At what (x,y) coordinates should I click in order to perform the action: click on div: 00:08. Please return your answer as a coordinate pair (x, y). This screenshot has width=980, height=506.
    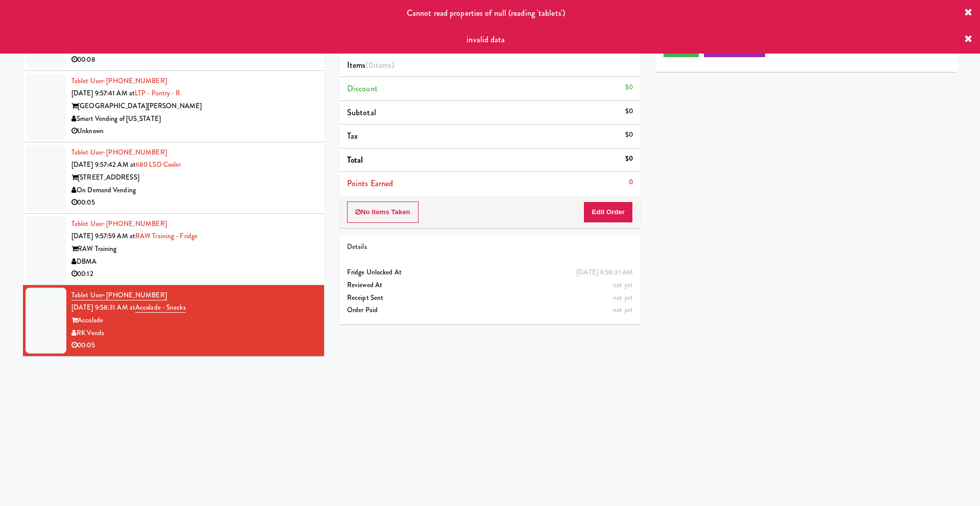
    Looking at the image, I should click on (194, 60).